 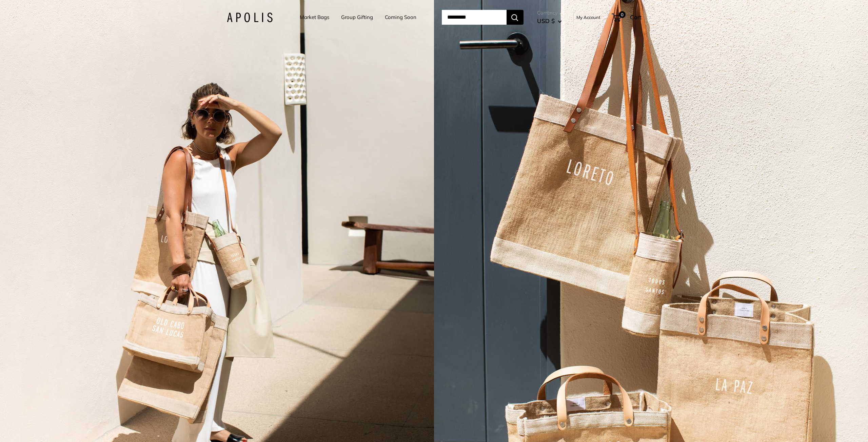 What do you see at coordinates (588, 17) in the screenshot?
I see `a: My Account` at bounding box center [588, 17].